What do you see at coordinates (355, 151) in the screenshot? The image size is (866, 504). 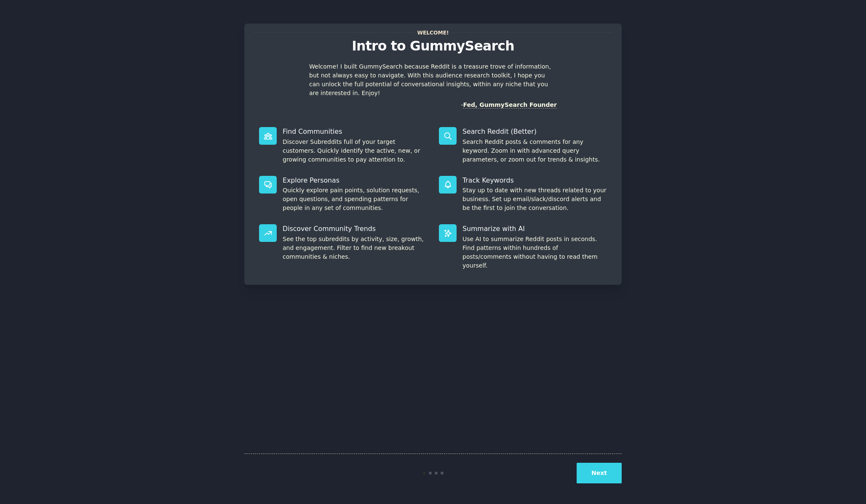 I see `dd: Discover Subreddits full of your target customers. Quickly identify the active, new, or growing c...` at bounding box center [355, 151].